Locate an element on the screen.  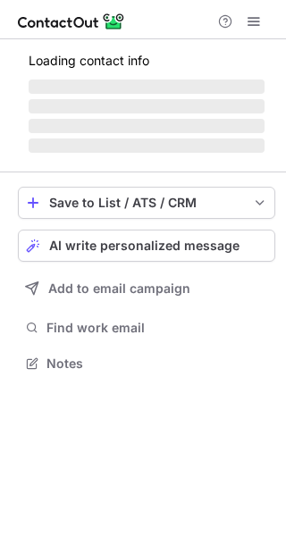
button: Find work email is located at coordinates (147, 328).